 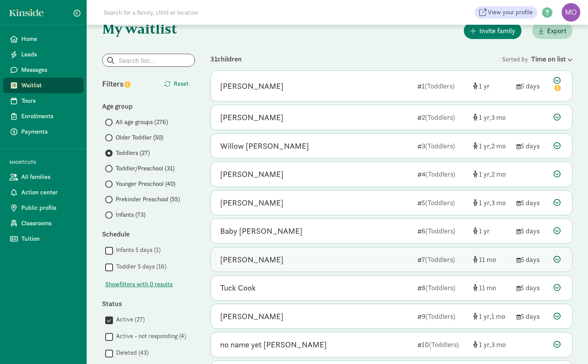 I want to click on span: View your profile, so click(x=510, y=13).